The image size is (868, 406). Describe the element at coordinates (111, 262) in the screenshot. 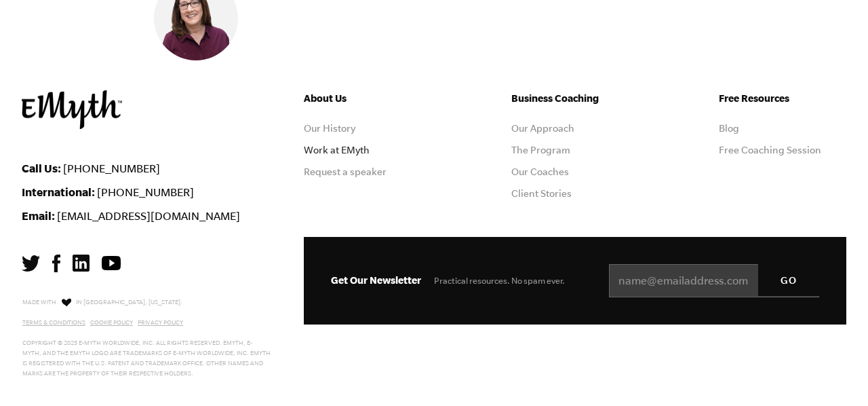

I see `img: YouTube` at that location.